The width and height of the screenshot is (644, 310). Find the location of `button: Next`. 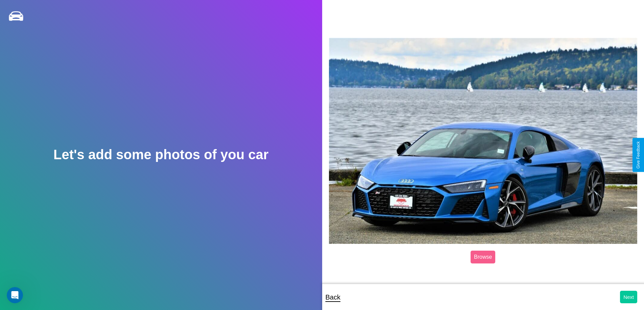

button: Next is located at coordinates (628, 297).